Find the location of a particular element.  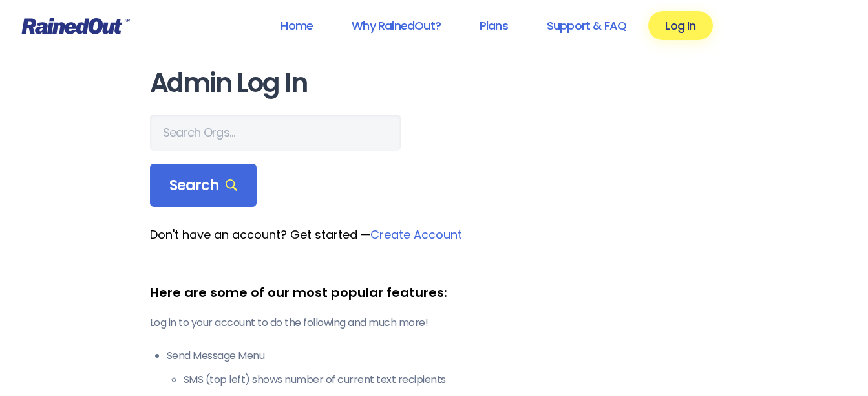

div: Search is located at coordinates (203, 186).